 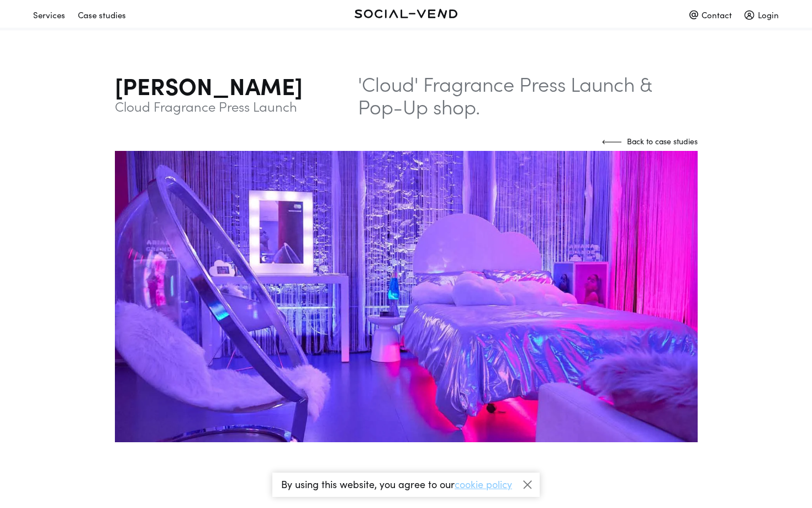 I want to click on img: Ariana Grande, so click(x=406, y=297).